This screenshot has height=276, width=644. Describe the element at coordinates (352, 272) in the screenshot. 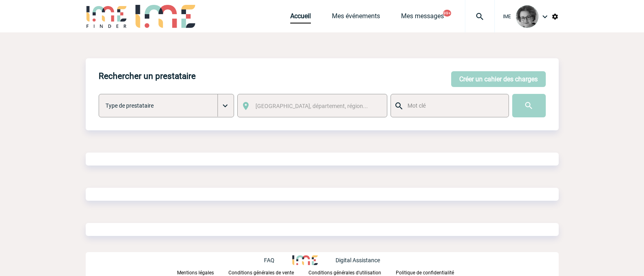

I see `a: Conditions générales d'utilisation` at that location.